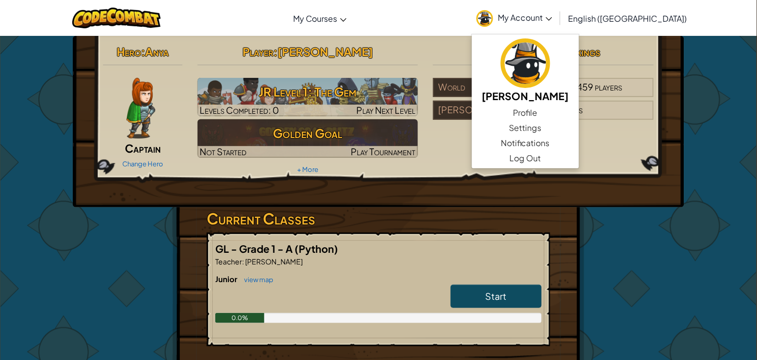 This screenshot has height=360, width=757. Describe the element at coordinates (609, 86) in the screenshot. I see `span: players` at that location.